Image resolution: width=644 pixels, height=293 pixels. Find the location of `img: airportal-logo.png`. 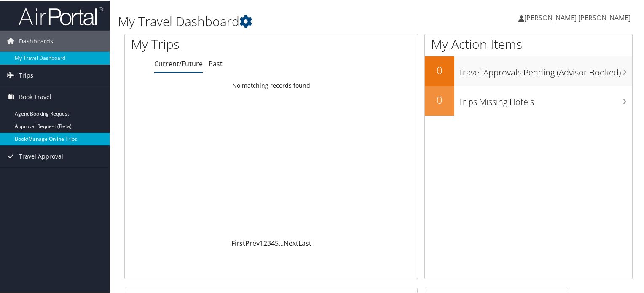

img: airportal-logo.png is located at coordinates (60, 15).